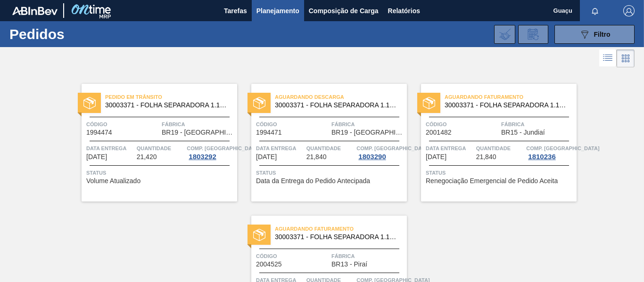 The width and height of the screenshot is (644, 282). I want to click on div: Visão em Cards, so click(626, 59).